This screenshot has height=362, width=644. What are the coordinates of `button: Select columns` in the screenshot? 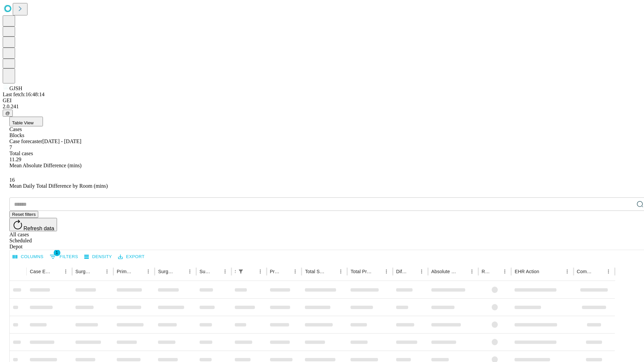 It's located at (28, 257).